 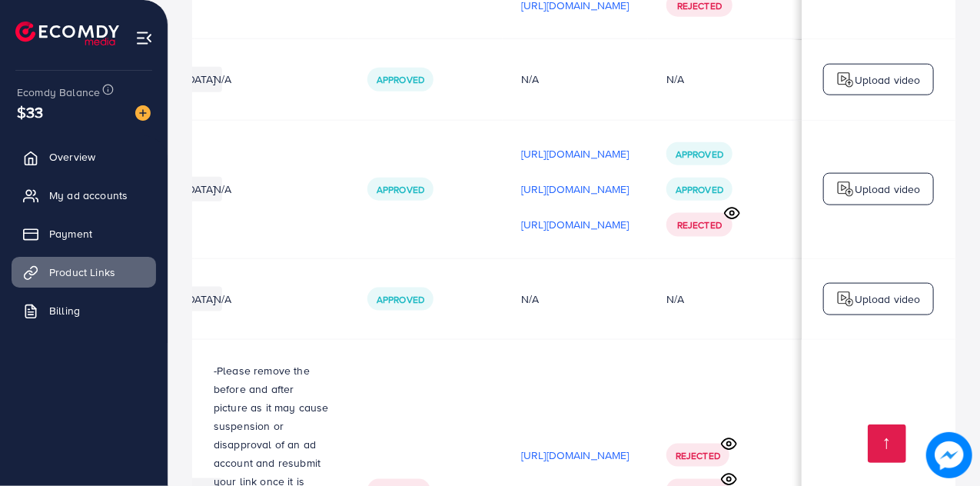 I want to click on span: Overview, so click(x=72, y=157).